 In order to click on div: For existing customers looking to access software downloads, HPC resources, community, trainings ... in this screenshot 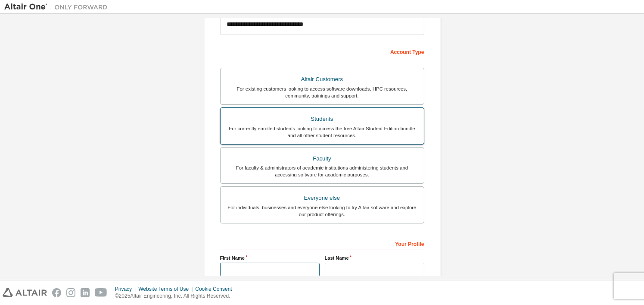, I will do `click(322, 92)`.